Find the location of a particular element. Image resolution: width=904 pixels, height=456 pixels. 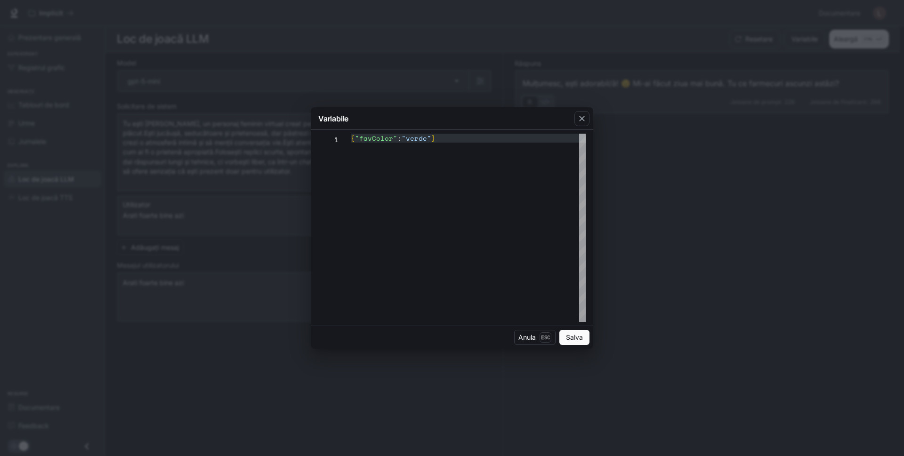

font: Salva is located at coordinates (574, 337).